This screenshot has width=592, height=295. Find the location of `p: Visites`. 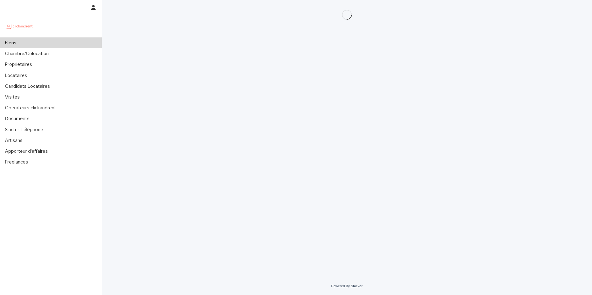

p: Visites is located at coordinates (14, 97).